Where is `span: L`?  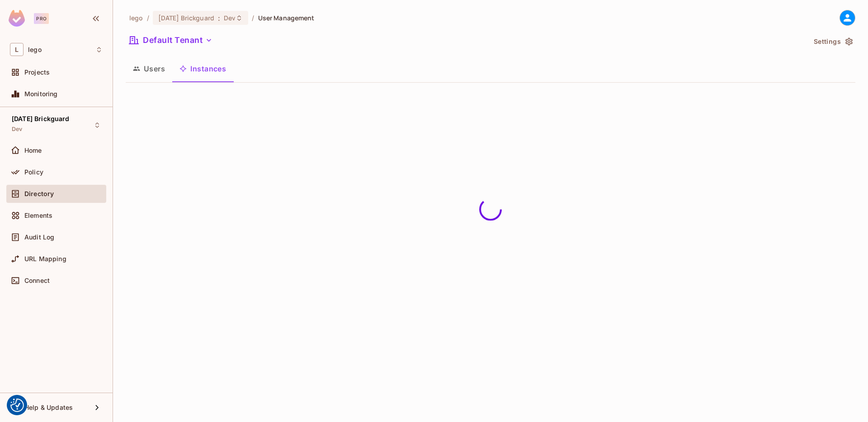
span: L is located at coordinates (17, 49).